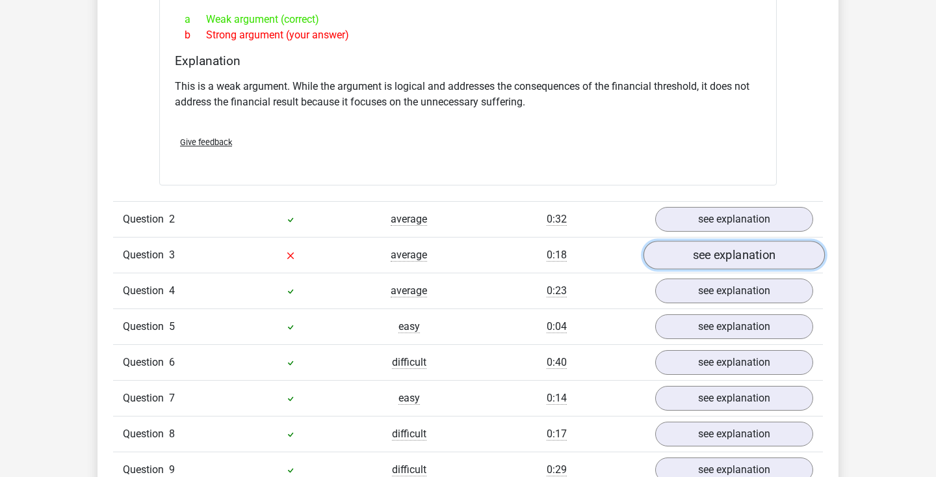 The width and height of the screenshot is (936, 477). What do you see at coordinates (195, 20) in the screenshot?
I see `span: a` at bounding box center [195, 20].